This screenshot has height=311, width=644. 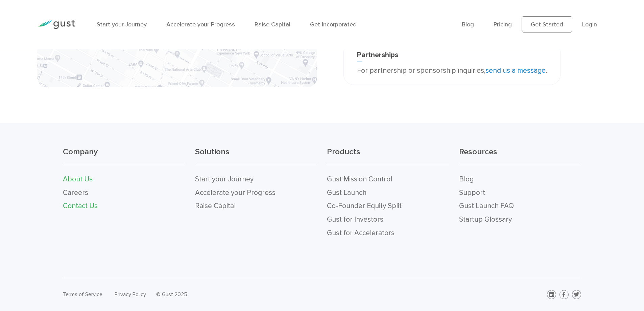 What do you see at coordinates (472, 192) in the screenshot?
I see `a: Support` at bounding box center [472, 192].